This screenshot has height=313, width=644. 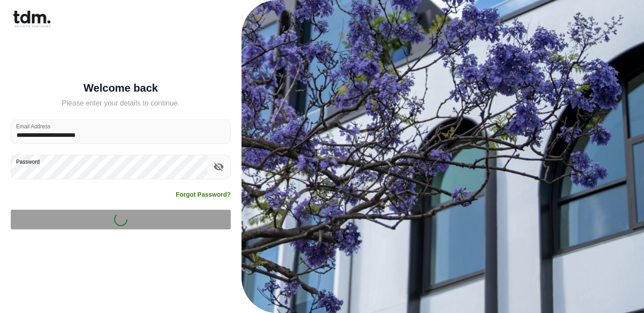 What do you see at coordinates (219, 166) in the screenshot?
I see `button: toggle password visibility` at bounding box center [219, 166].